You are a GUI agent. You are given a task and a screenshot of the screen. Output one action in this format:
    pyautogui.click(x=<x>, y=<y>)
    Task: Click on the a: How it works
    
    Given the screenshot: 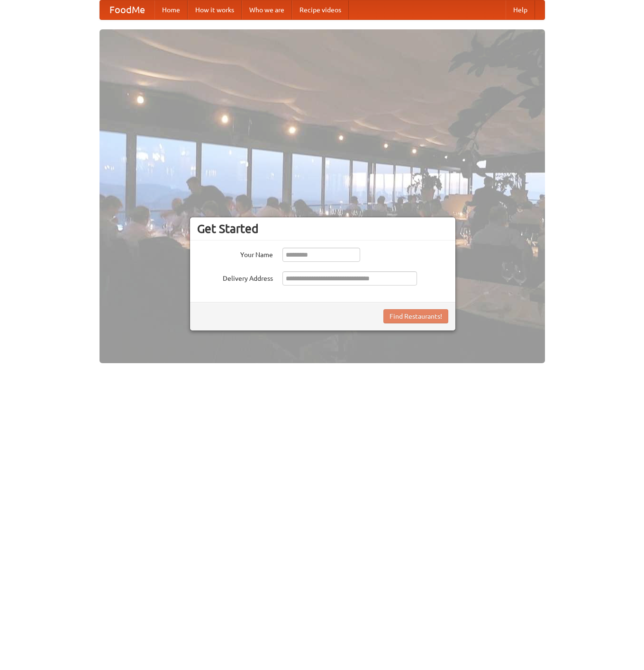 What is the action you would take?
    pyautogui.click(x=215, y=10)
    